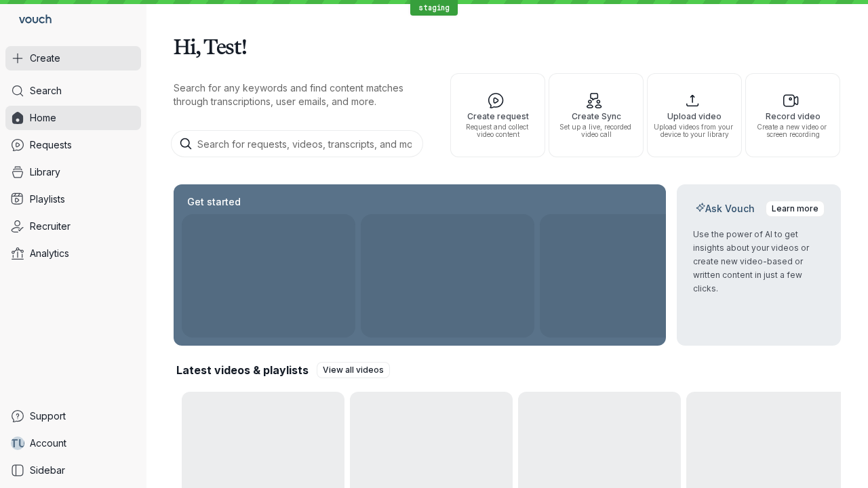 The width and height of the screenshot is (868, 488). Describe the element at coordinates (47, 416) in the screenshot. I see `span: Support` at that location.